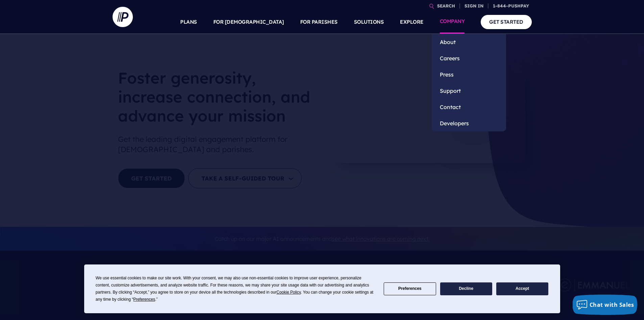  Describe the element at coordinates (506, 22) in the screenshot. I see `a: GET STARTED` at that location.